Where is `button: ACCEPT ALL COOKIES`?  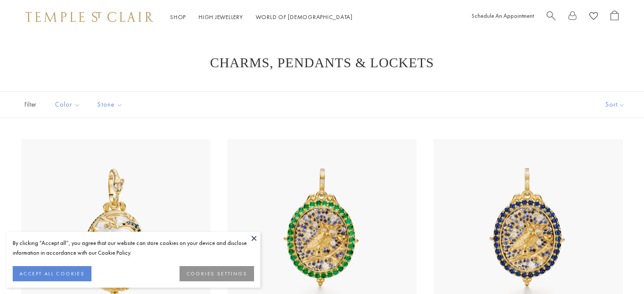 button: ACCEPT ALL COOKIES is located at coordinates (52, 274).